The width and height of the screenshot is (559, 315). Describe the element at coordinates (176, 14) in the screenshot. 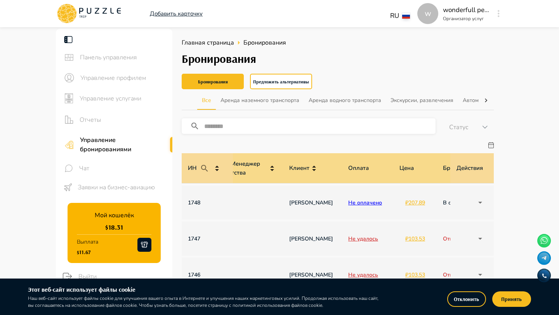

I see `a: Добавить карточку` at that location.